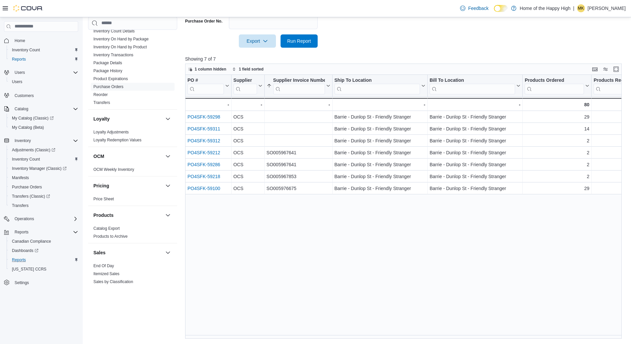  I want to click on span: Dashboards, so click(44, 251).